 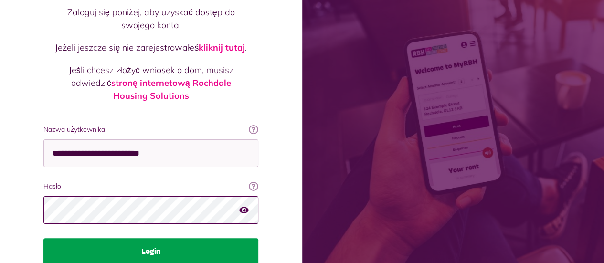 I want to click on font: Nazwa użytkownika, so click(x=74, y=129).